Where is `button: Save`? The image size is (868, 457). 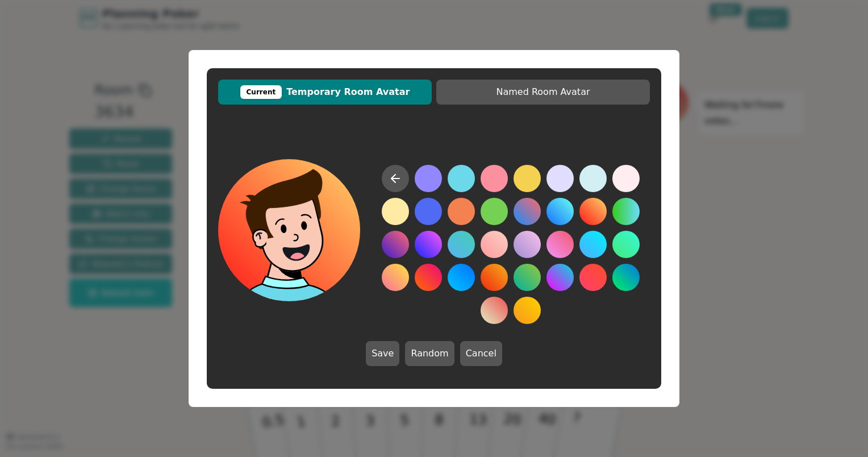
button: Save is located at coordinates (383, 353).